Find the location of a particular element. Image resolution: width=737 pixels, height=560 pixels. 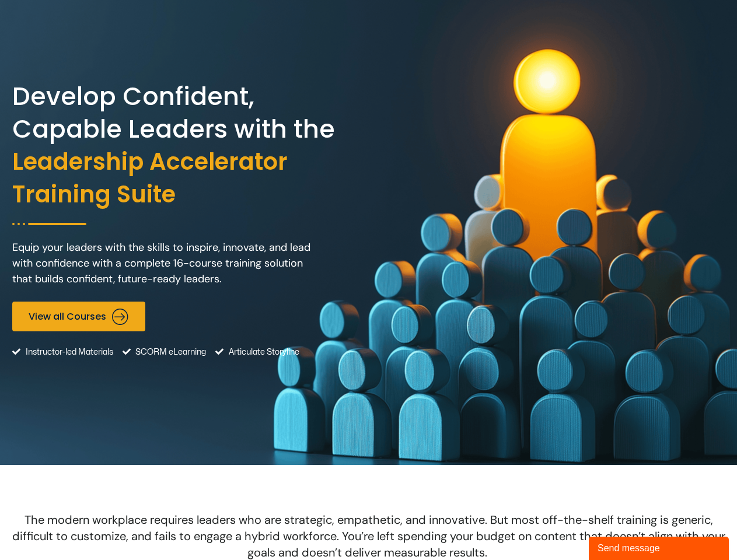

span: The modern workplace requires leaders who are strategic, empathetic, and innovative. But most off... is located at coordinates (369, 536).